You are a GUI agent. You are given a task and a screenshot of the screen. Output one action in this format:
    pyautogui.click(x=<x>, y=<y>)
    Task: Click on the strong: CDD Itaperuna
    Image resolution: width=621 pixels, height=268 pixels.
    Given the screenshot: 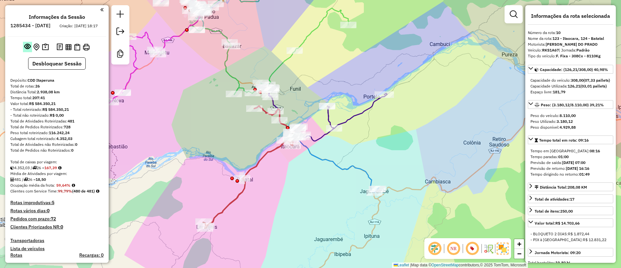 What is the action you would take?
    pyautogui.click(x=41, y=80)
    